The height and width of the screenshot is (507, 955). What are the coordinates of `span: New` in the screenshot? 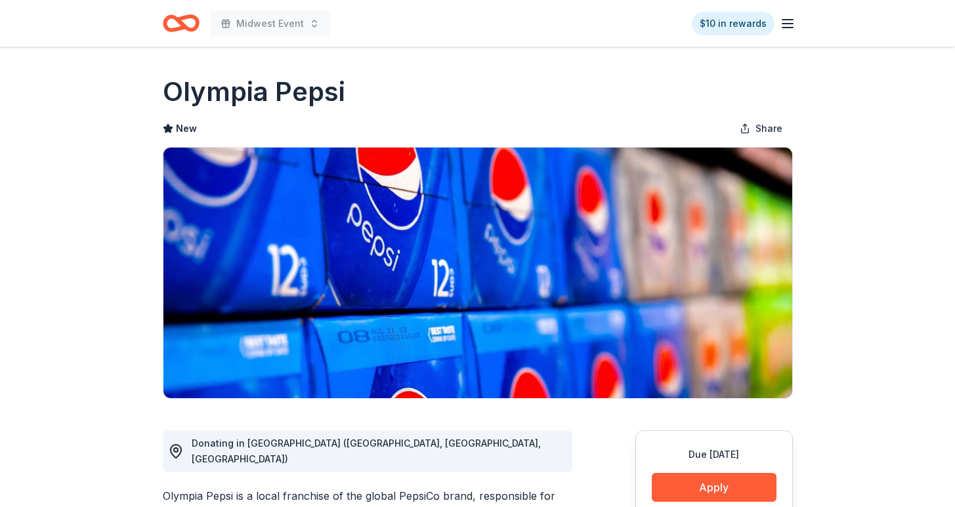 It's located at (186, 129).